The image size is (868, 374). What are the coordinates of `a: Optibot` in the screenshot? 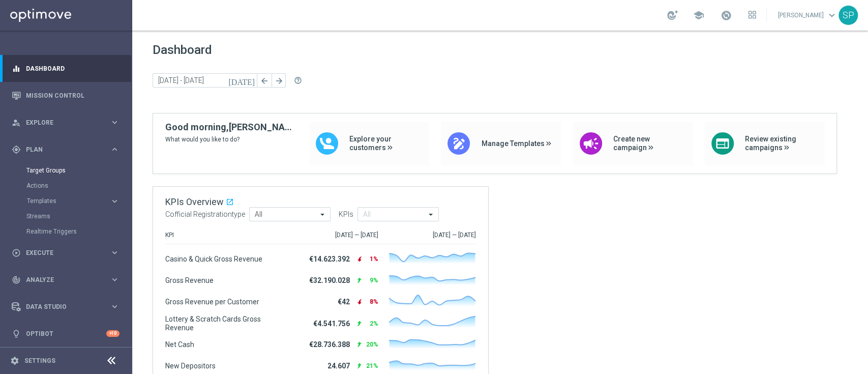 It's located at (66, 333).